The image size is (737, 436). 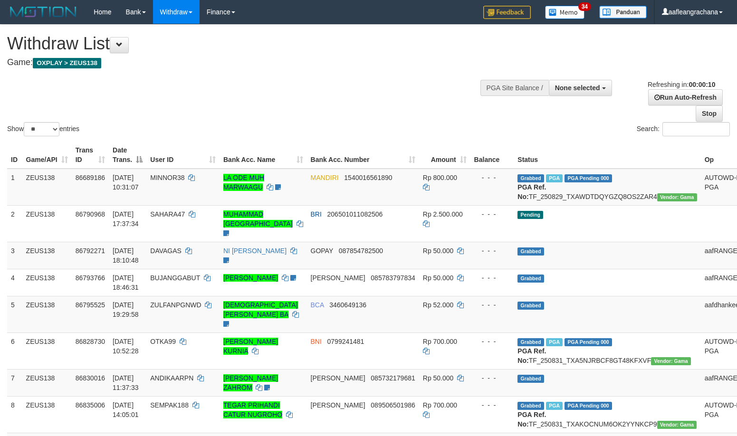 What do you see at coordinates (90, 251) in the screenshot?
I see `span: 86792271` at bounding box center [90, 251].